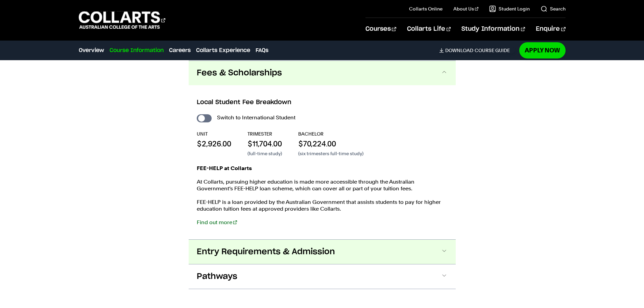  Describe the element at coordinates (330, 144) in the screenshot. I see `p: $70,224.00` at that location.